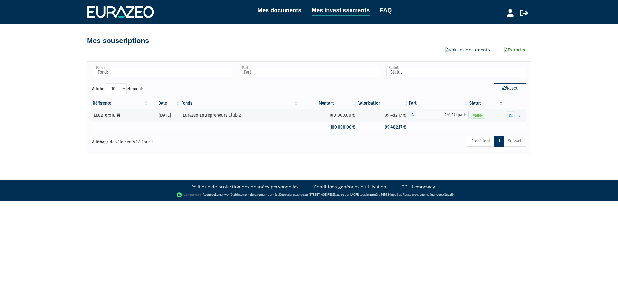 The image size is (618, 293). What do you see at coordinates (240, 103) in the screenshot?
I see `th: Fonds: activer pour trier la colonne par ordre croissant` at bounding box center [240, 103].